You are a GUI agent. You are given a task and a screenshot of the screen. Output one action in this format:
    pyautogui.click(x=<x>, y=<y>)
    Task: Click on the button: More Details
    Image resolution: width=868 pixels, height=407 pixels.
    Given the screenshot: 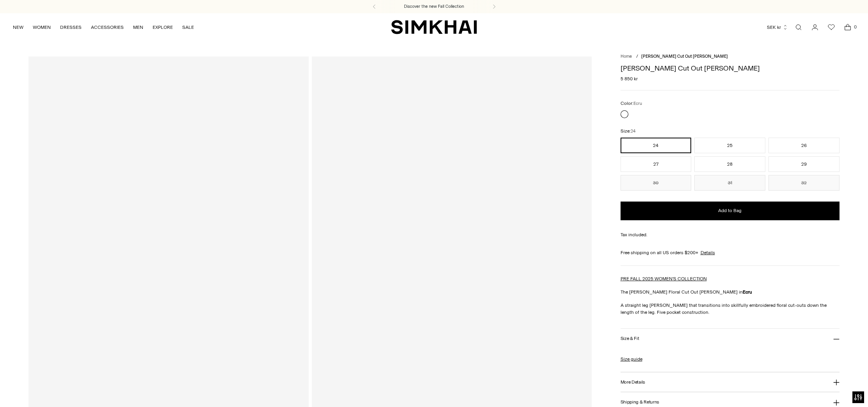 What is the action you would take?
    pyautogui.click(x=730, y=382)
    